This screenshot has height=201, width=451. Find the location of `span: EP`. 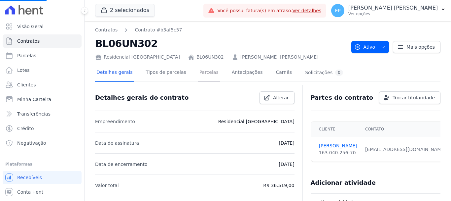

span: EP is located at coordinates (338, 11).